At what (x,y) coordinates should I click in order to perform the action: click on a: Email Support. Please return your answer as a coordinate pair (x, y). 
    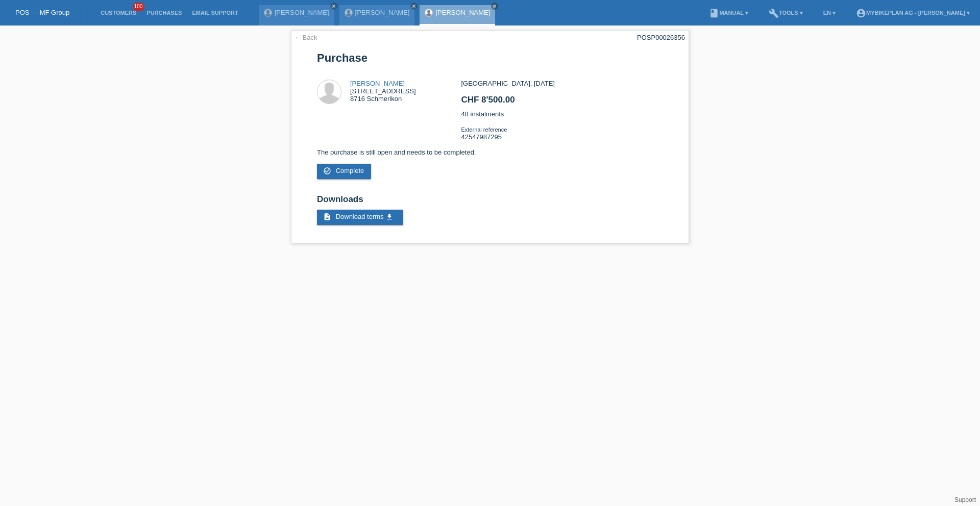
    Looking at the image, I should click on (215, 13).